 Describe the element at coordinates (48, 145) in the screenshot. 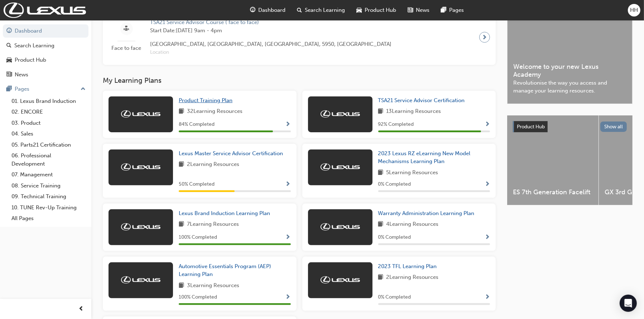

I see `a: 05. Parts21 Certification` at that location.